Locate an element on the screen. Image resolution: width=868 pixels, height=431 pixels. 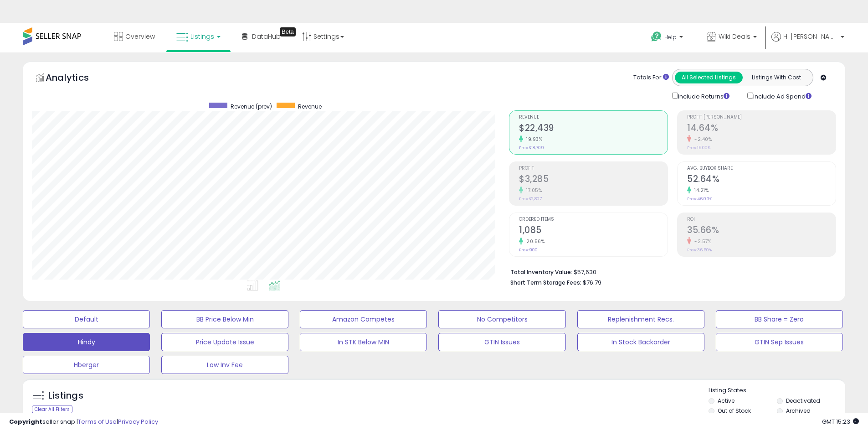
button: Listings With Cost is located at coordinates (775, 78).